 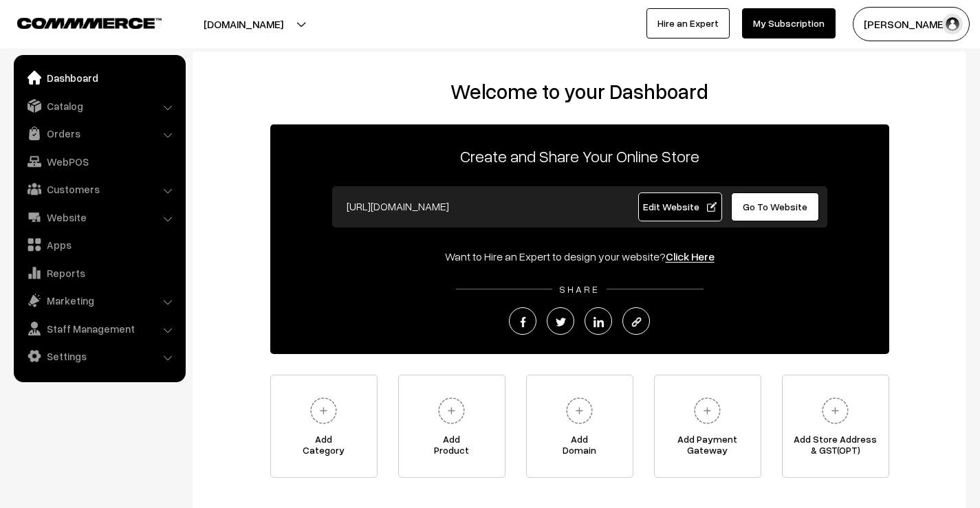 I want to click on a: Add Store Address& GST(OPT), so click(x=836, y=426).